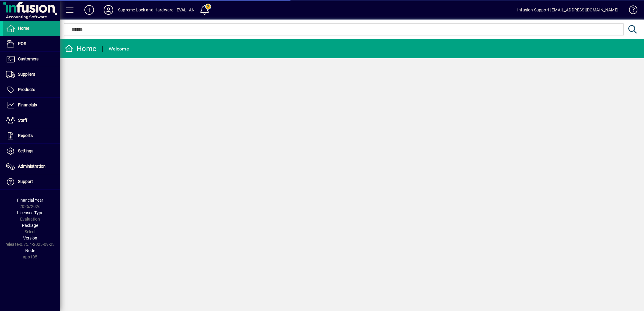 Image resolution: width=644 pixels, height=311 pixels. I want to click on a: Knowledge Base, so click(631, 11).